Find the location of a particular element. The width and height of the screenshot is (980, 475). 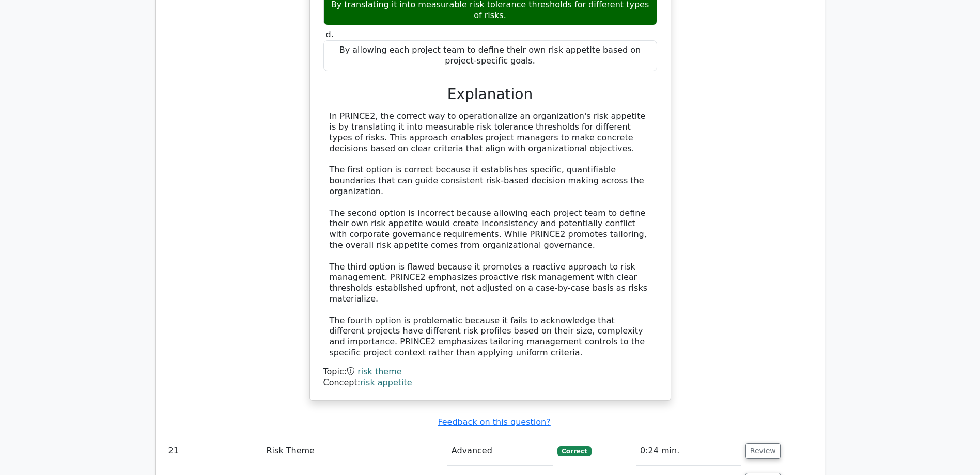

button: Review is located at coordinates (763, 451).